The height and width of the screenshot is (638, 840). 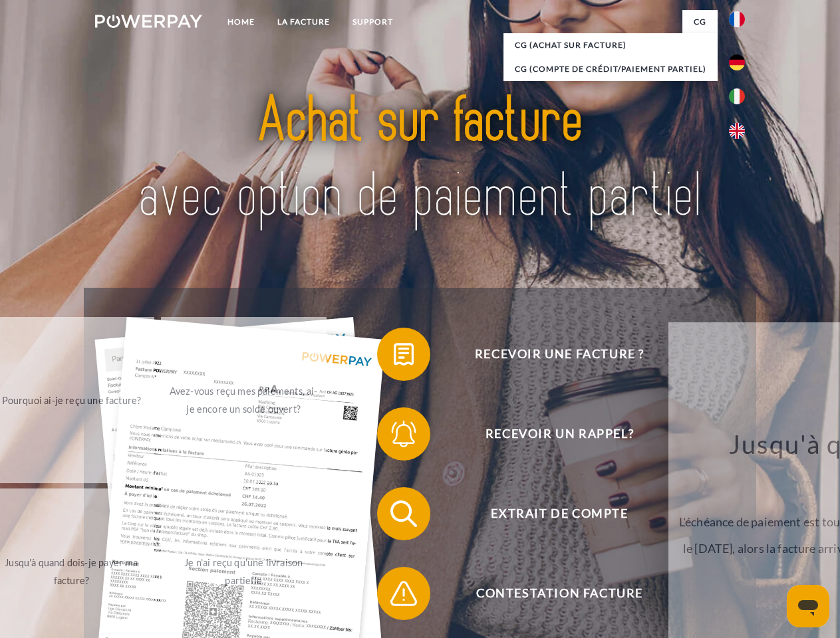 What do you see at coordinates (244, 571) in the screenshot?
I see `div: Je n'ai reçu qu'une livraison partielle` at bounding box center [244, 571].